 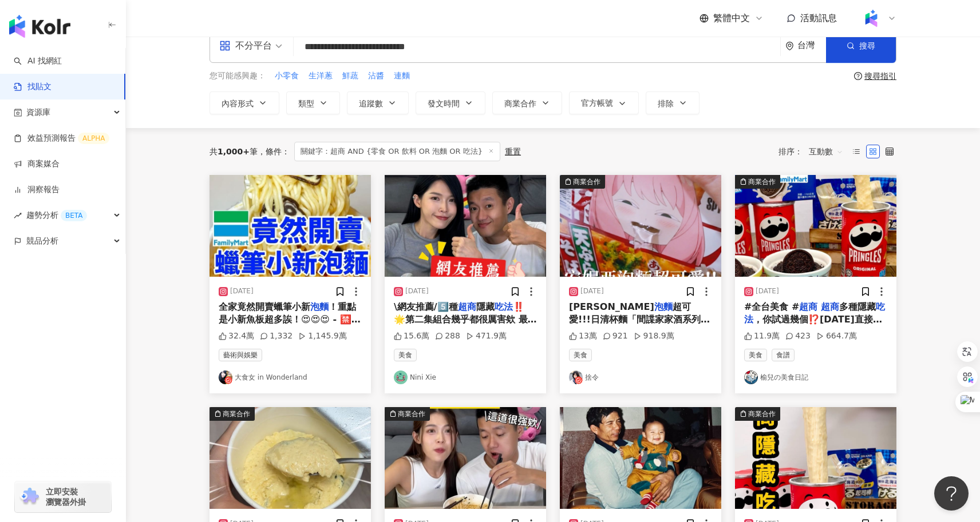 What do you see at coordinates (816, 378) in the screenshot?
I see `a: KOL Avatar榆兒の美食日記` at bounding box center [816, 378].